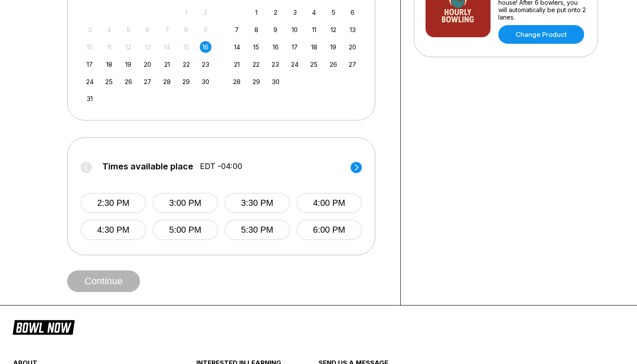 The width and height of the screenshot is (637, 364). What do you see at coordinates (314, 12) in the screenshot?
I see `div: Choose Thursday, September 4th, 2025` at bounding box center [314, 12].